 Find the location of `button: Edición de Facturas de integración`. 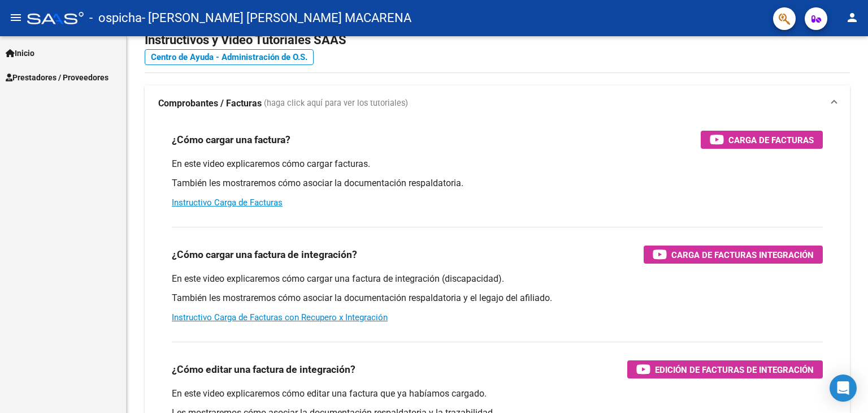

button: Edición de Facturas de integración is located at coordinates (725, 370).